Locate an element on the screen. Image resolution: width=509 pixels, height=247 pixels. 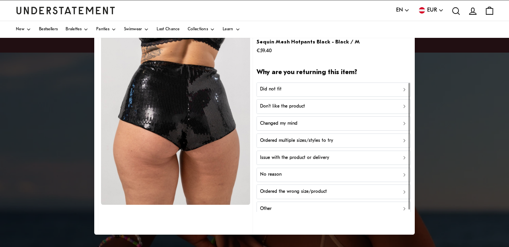
a: New is located at coordinates (23, 29).